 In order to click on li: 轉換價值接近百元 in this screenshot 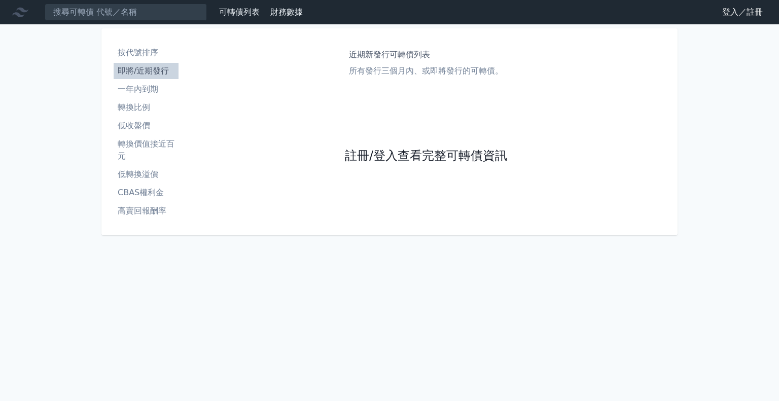, I will do `click(146, 150)`.